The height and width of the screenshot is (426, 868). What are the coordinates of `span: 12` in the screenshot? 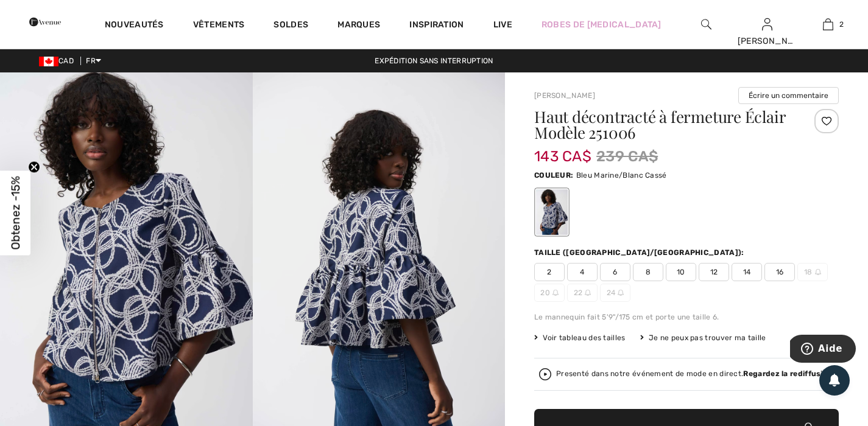 It's located at (713, 272).